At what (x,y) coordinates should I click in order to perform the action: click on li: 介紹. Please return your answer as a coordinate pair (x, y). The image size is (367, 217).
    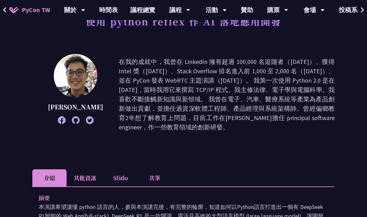
    Looking at the image, I should click on (50, 177).